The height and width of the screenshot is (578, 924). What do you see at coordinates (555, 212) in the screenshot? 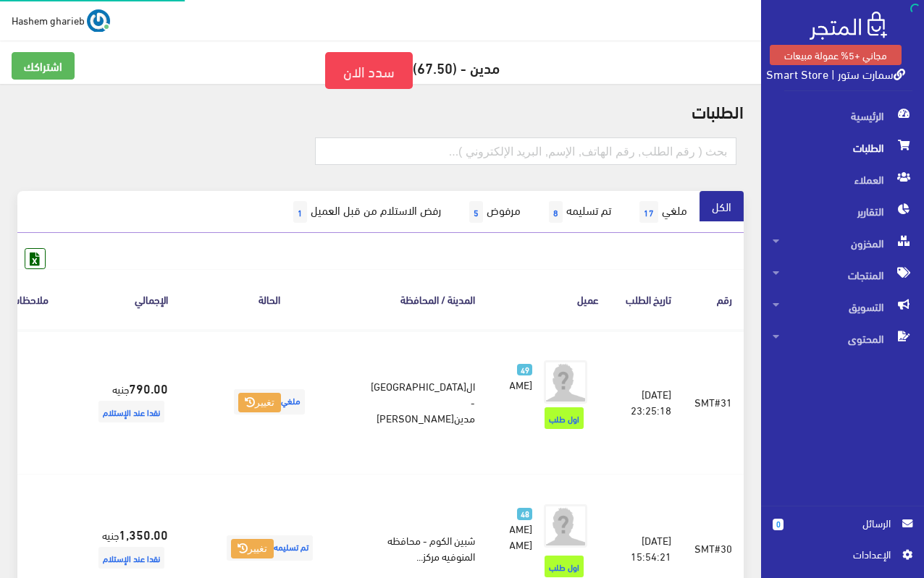
I see `span: 8` at bounding box center [555, 212].